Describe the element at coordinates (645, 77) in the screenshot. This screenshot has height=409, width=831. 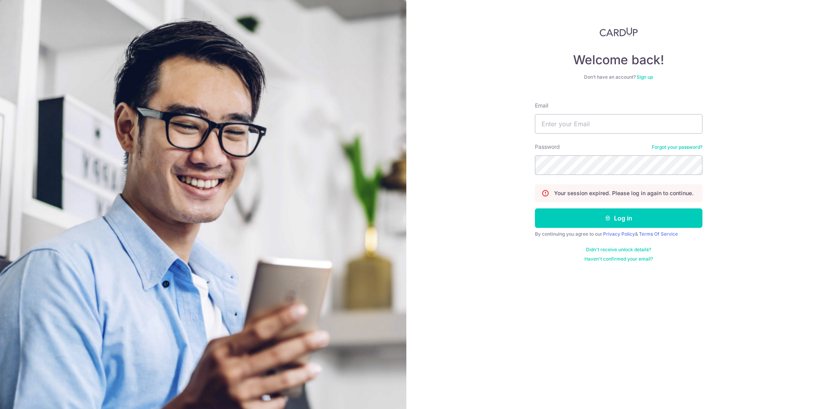
I see `a: Sign up` at that location.